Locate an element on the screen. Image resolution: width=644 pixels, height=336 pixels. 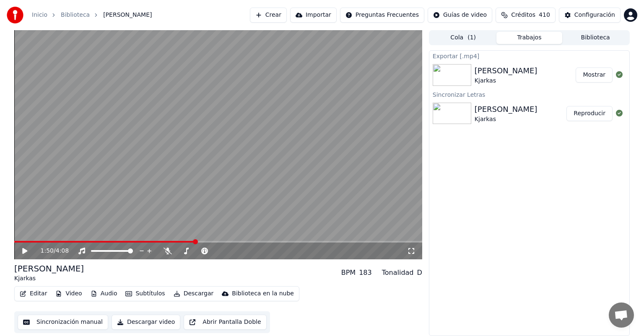
button: Descargar video is located at coordinates (146, 322).